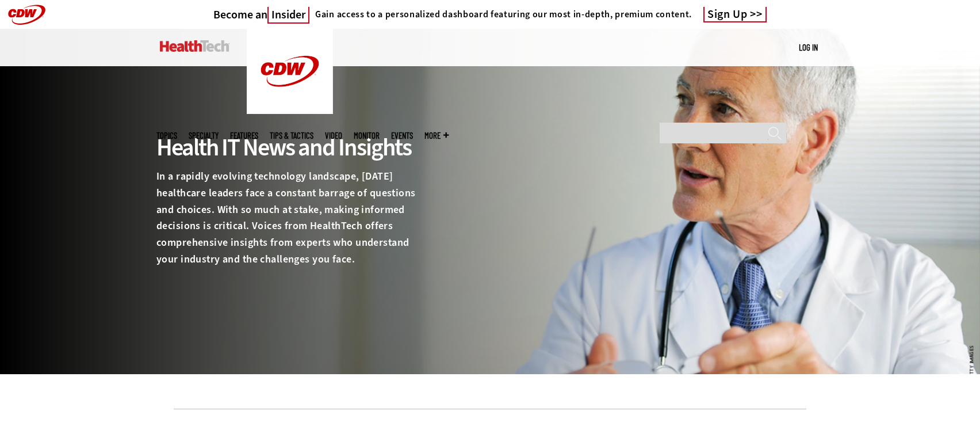 The image size is (980, 426). Describe the element at coordinates (288, 15) in the screenshot. I see `span: Insider` at that location.